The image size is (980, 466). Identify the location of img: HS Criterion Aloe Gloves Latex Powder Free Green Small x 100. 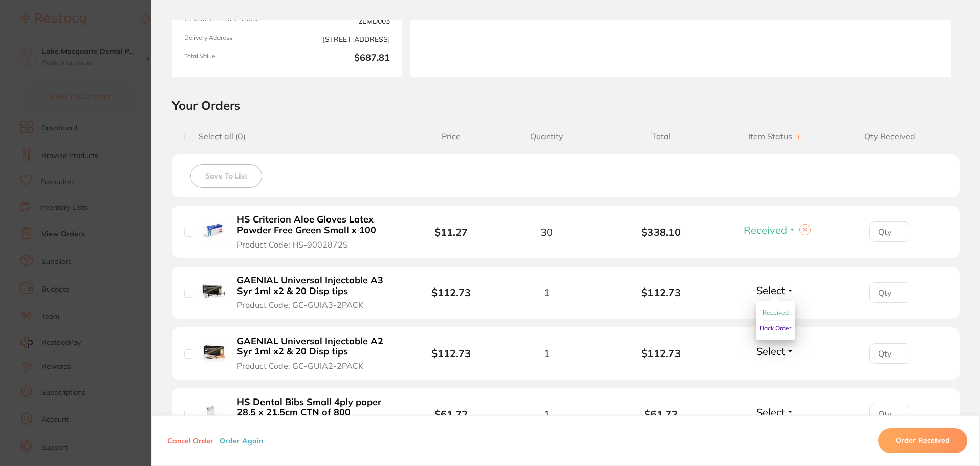
(213, 231).